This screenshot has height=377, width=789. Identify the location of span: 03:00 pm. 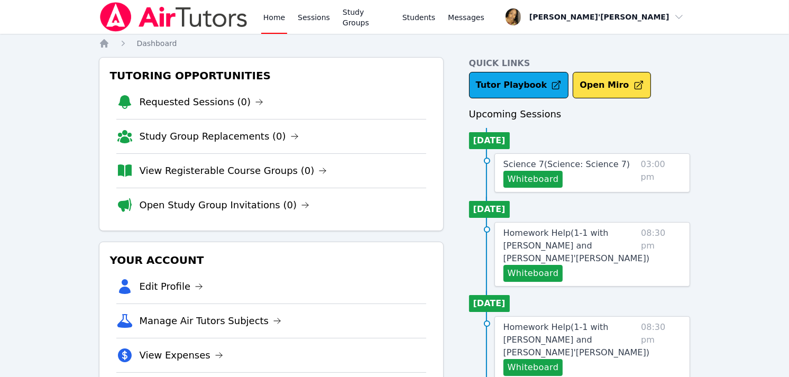
(661, 173).